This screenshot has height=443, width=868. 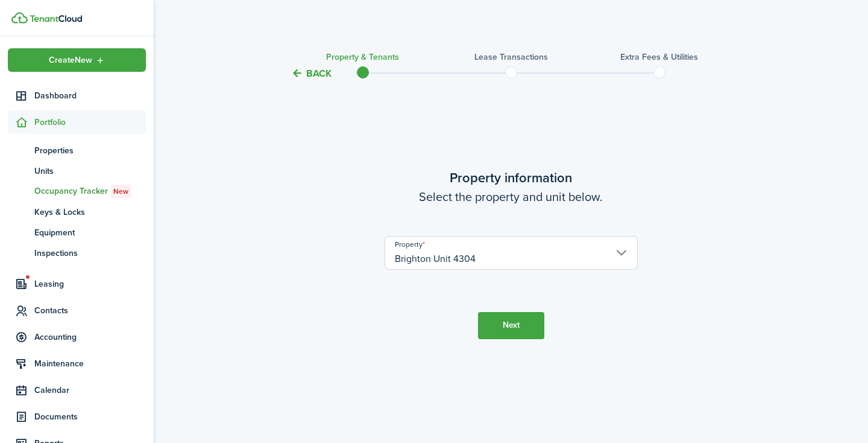 What do you see at coordinates (90, 171) in the screenshot?
I see `span: Units` at bounding box center [90, 171].